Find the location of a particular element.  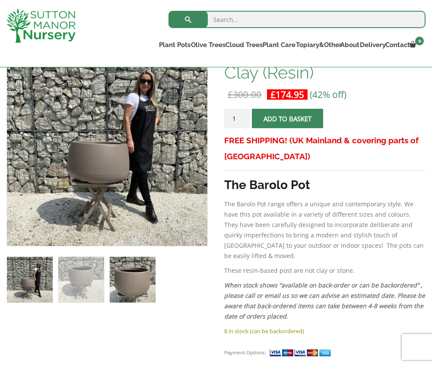

img: The Barolo Pot 65 Colour Clay (Resin) - Image 2 is located at coordinates (81, 280).